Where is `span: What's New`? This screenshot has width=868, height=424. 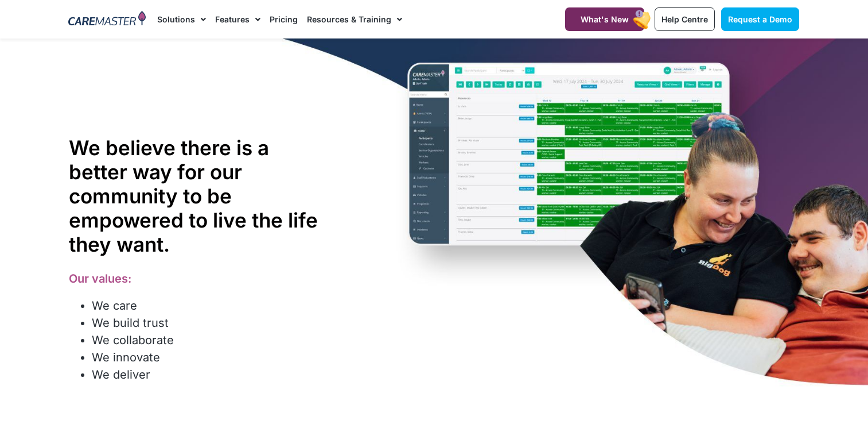
span: What's New is located at coordinates (604, 19).